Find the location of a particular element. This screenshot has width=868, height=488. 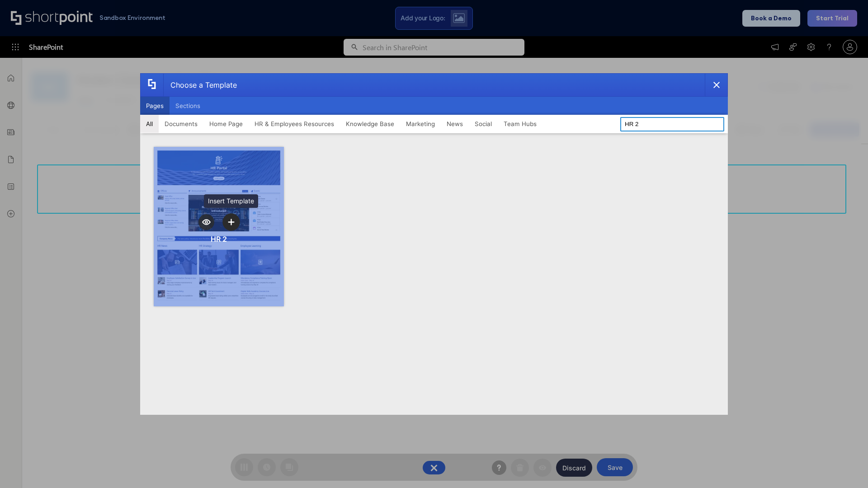

button: Marketing is located at coordinates (420, 124).